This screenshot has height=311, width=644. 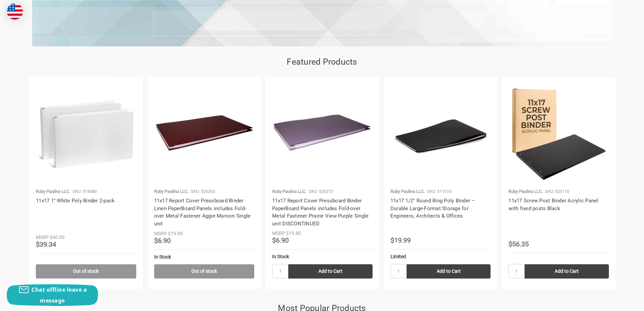 I want to click on p: SKU: 526272, so click(x=321, y=192).